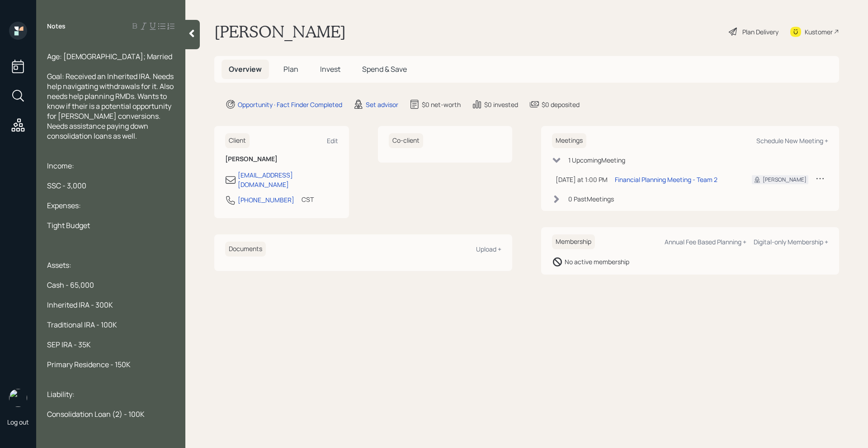 This screenshot has width=868, height=448. What do you see at coordinates (68, 225) in the screenshot?
I see `span: Tight Budget` at bounding box center [68, 225].